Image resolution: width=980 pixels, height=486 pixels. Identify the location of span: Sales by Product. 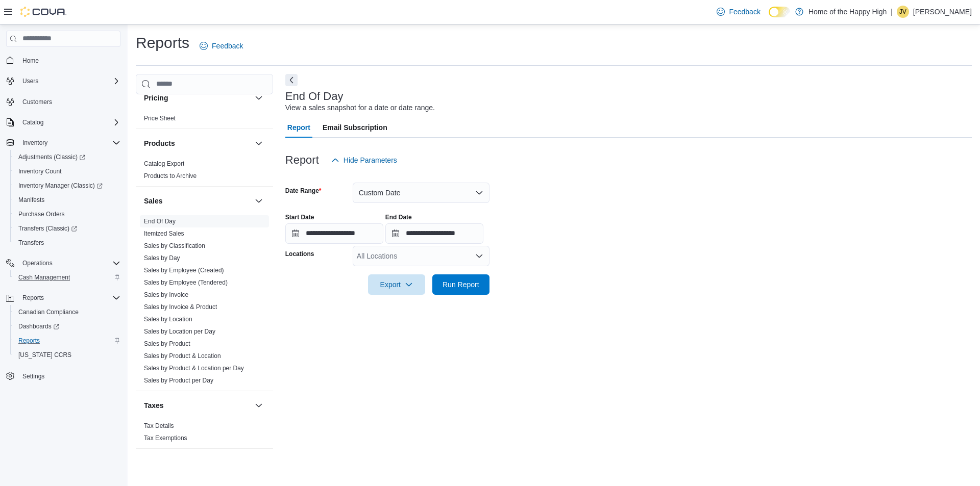
(167, 344).